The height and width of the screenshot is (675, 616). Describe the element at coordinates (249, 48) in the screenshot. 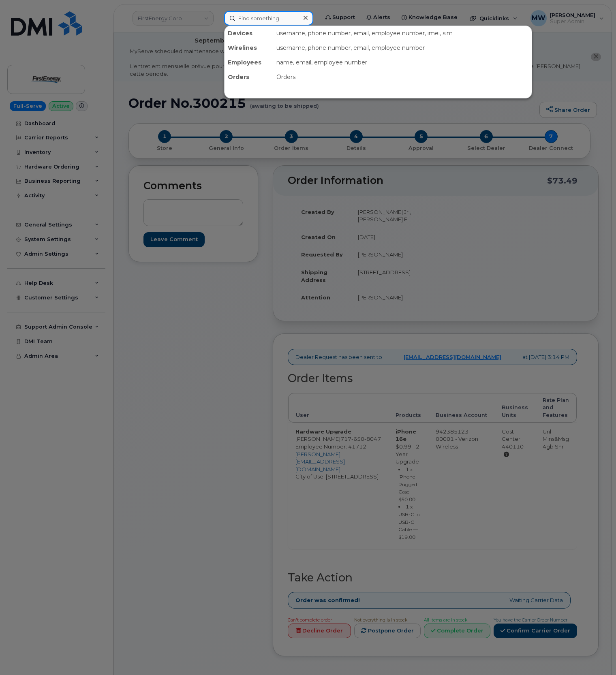

I see `div: Wirelines` at that location.